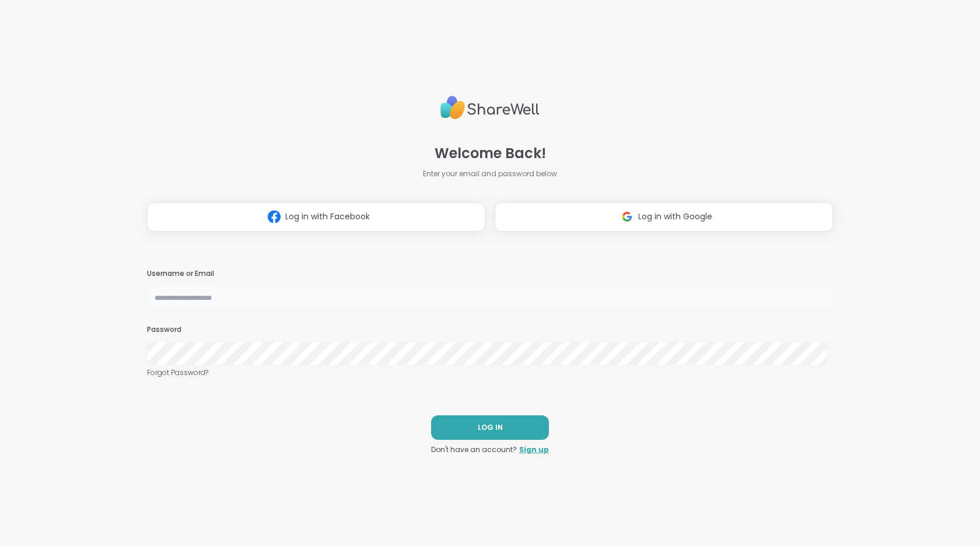 The width and height of the screenshot is (980, 546). Describe the element at coordinates (490, 428) in the screenshot. I see `span: LOG IN` at that location.